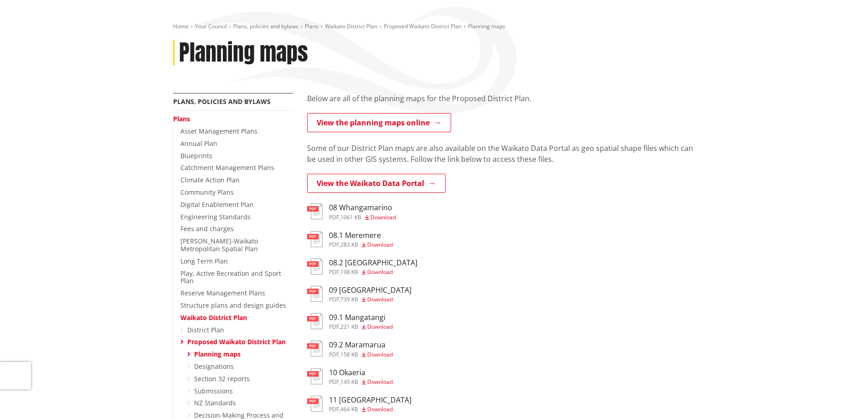 This screenshot has width=868, height=419. Describe the element at coordinates (227, 167) in the screenshot. I see `a: Catchment Management Plans` at that location.